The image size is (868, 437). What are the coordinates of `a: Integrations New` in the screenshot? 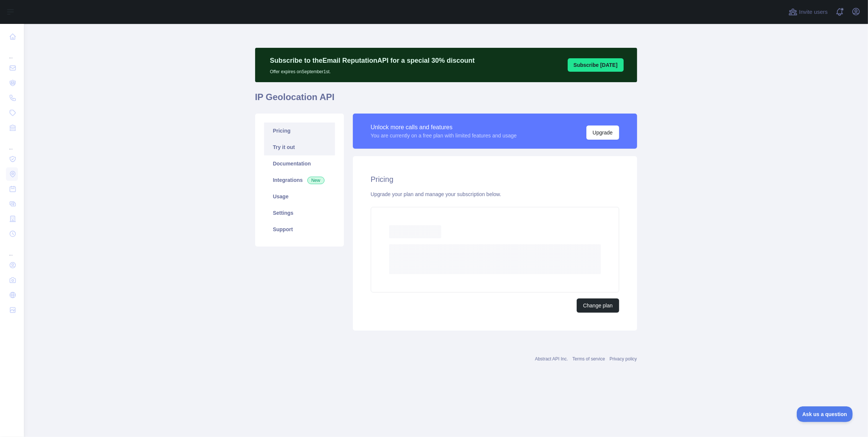 It's located at (300, 180).